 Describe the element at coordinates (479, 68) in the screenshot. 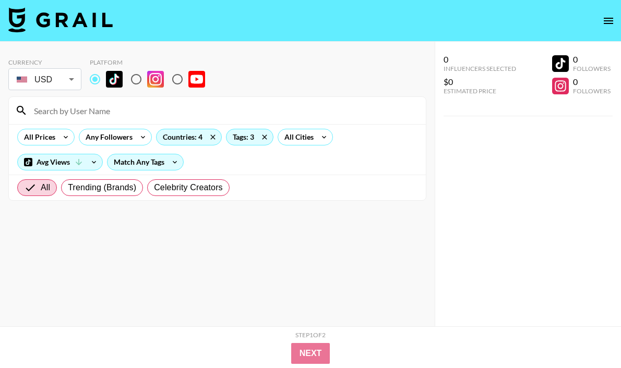

I see `div: Influencers Selected` at that location.